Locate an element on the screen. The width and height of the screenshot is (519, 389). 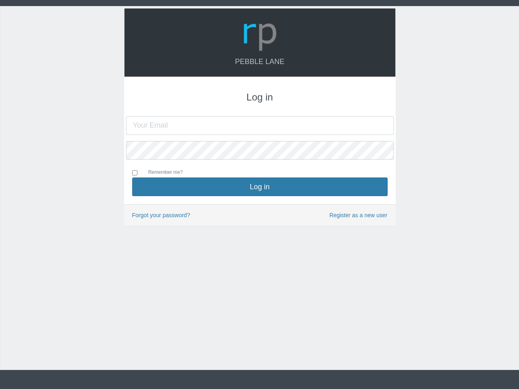
label: Remember me? is located at coordinates (161, 173).